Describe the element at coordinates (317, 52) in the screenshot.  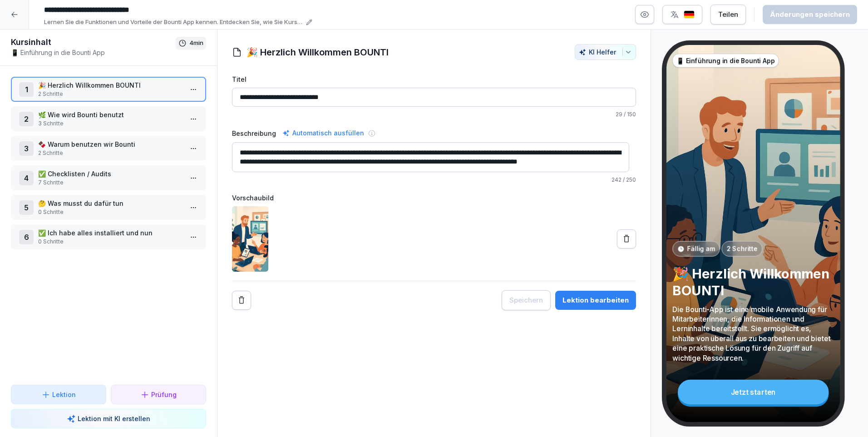
I see `h1: 🎉 Herzlich Willkommen BOUNTI` at that location.